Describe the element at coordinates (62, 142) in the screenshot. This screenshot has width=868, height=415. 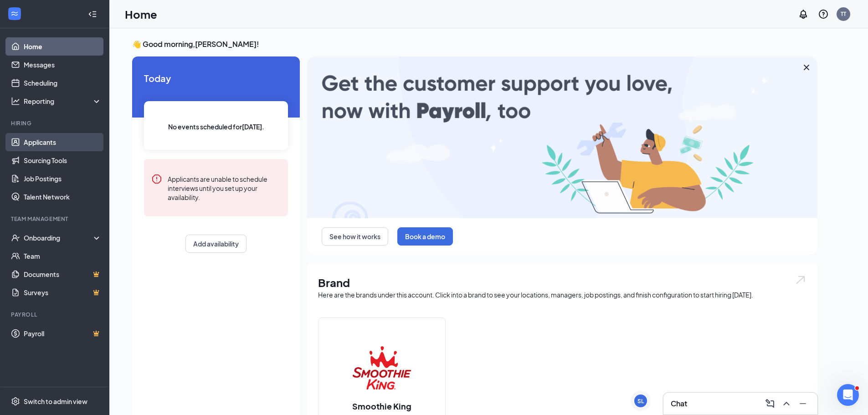
I see `a: Applicants` at that location.